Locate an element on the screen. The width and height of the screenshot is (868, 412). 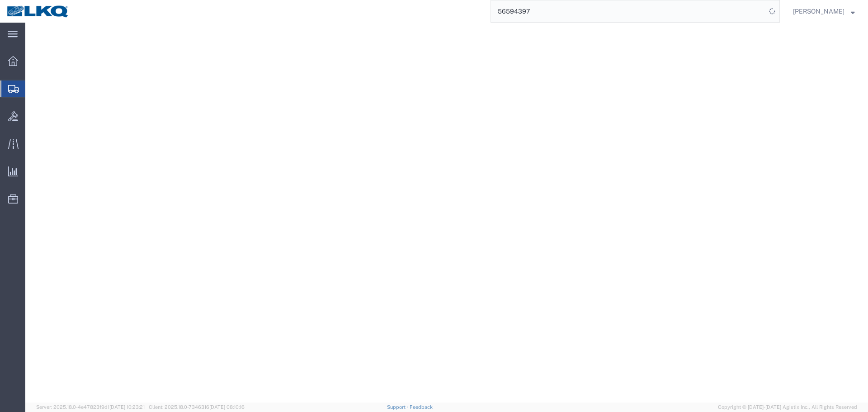
img: logo is located at coordinates (38, 11).